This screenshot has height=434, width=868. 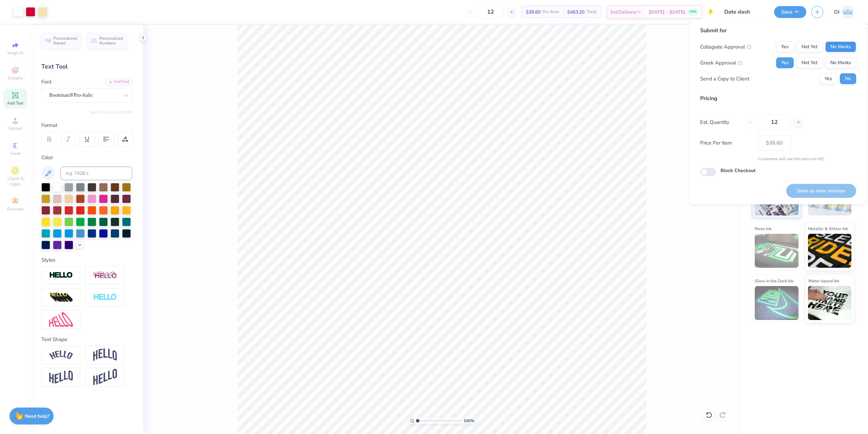 What do you see at coordinates (828, 228) in the screenshot?
I see `span: Metallic & Glitter Ink` at bounding box center [828, 228].